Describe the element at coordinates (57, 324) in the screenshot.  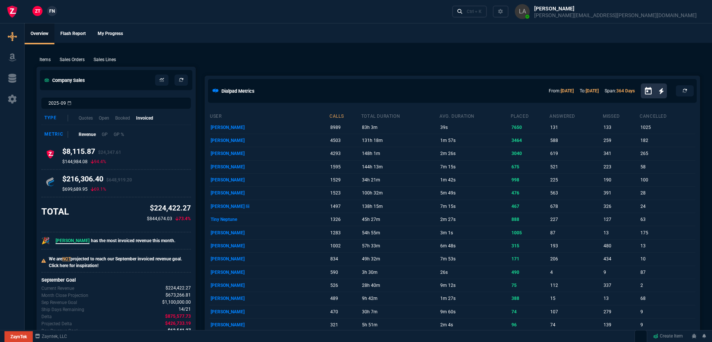
I see `p: The difference between the current month's Revenue goal and projected month-end.` at that location.